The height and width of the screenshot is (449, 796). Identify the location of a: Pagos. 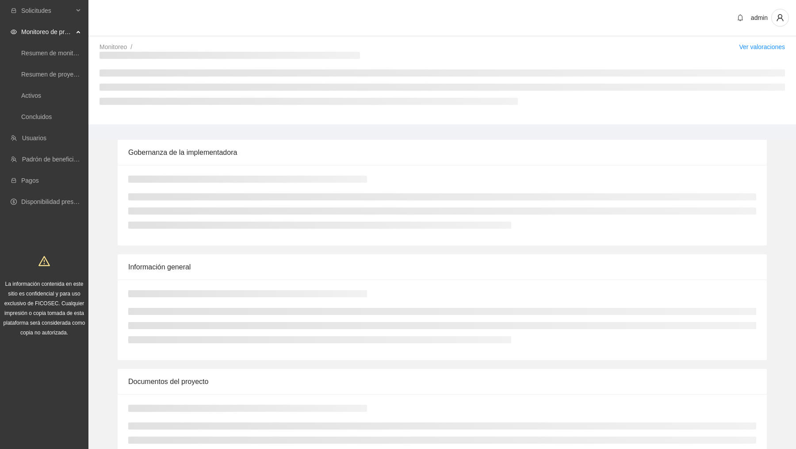
(30, 180).